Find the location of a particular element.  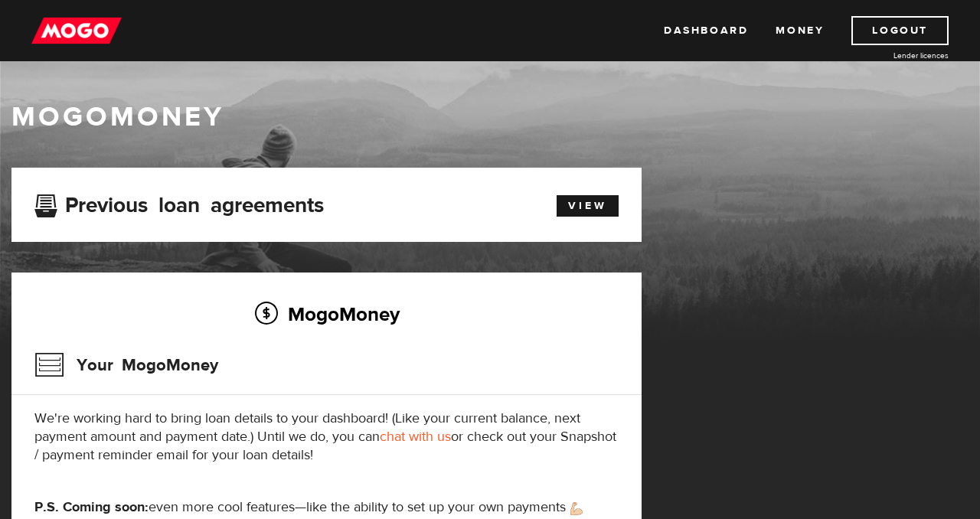

a: Money is located at coordinates (799, 31).